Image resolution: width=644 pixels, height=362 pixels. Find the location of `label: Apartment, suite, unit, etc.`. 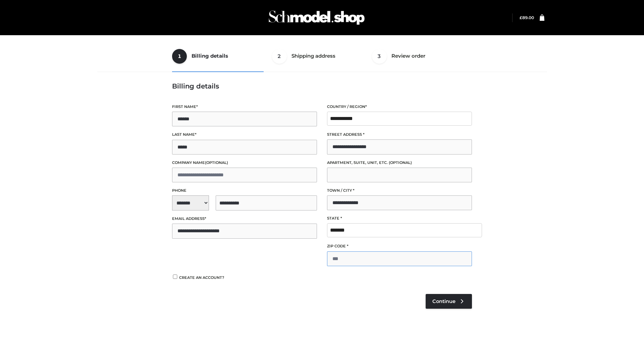

label: Apartment, suite, unit, etc. is located at coordinates (399, 163).